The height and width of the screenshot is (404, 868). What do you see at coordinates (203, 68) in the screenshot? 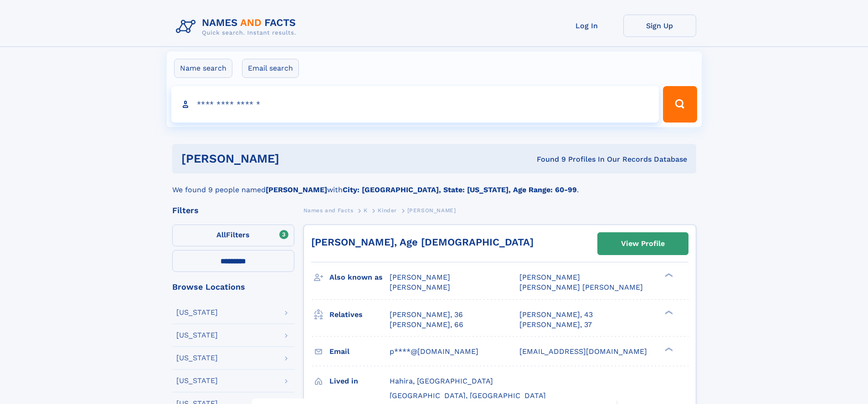
I see `label: Name search` at bounding box center [203, 68].